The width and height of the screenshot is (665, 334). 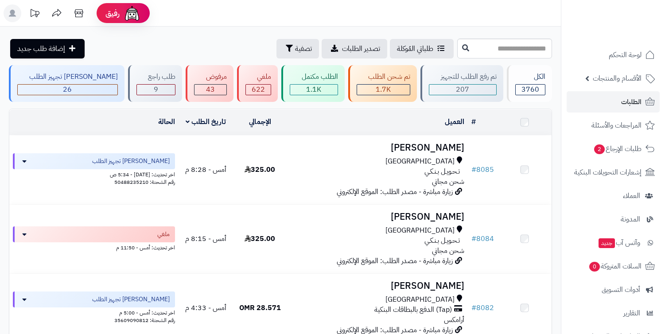 What do you see at coordinates (631, 313) in the screenshot?
I see `span: التقارير` at bounding box center [631, 313].